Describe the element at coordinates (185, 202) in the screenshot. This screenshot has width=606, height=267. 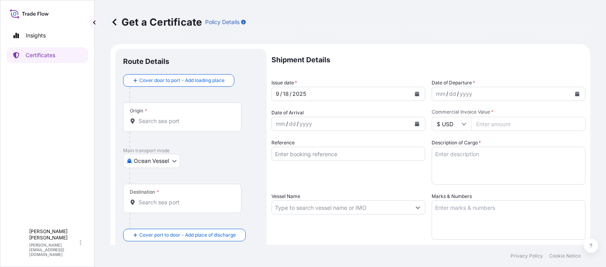
I see `input: Destination` at that location.